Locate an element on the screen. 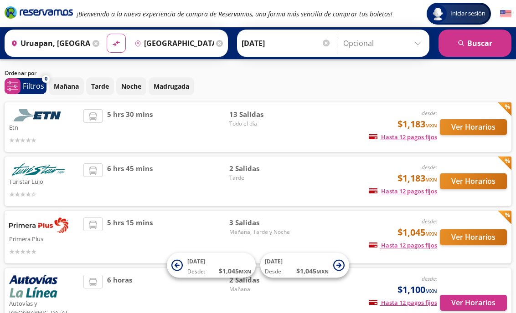  button: English is located at coordinates (505, 14).